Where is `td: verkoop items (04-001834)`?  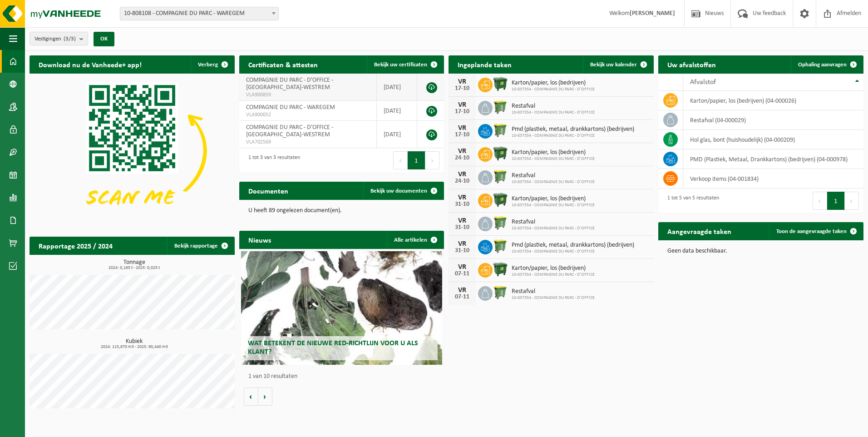
td: verkoop items (04-001834) is located at coordinates (773, 178).